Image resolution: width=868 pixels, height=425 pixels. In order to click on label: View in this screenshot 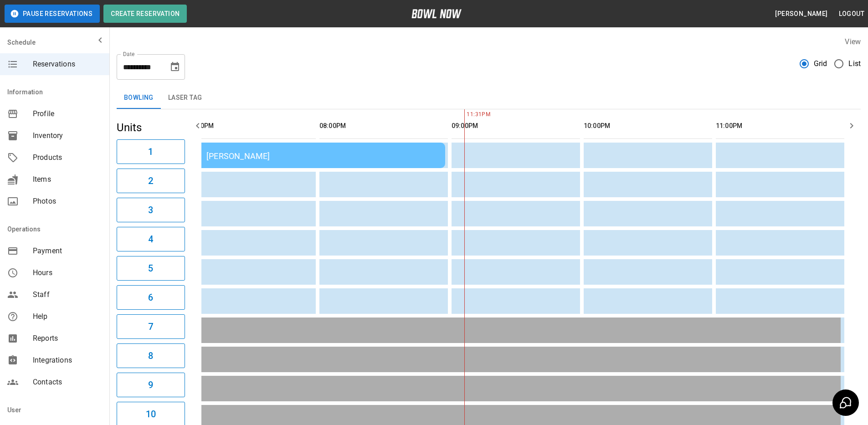, I will do `click(852, 41)`.